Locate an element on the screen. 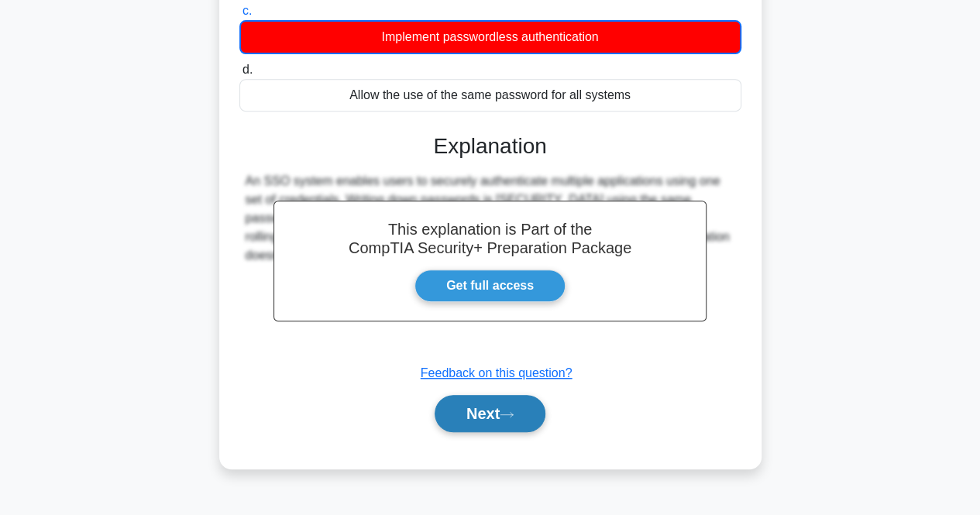 The image size is (980, 515). span: d. is located at coordinates (247, 69).